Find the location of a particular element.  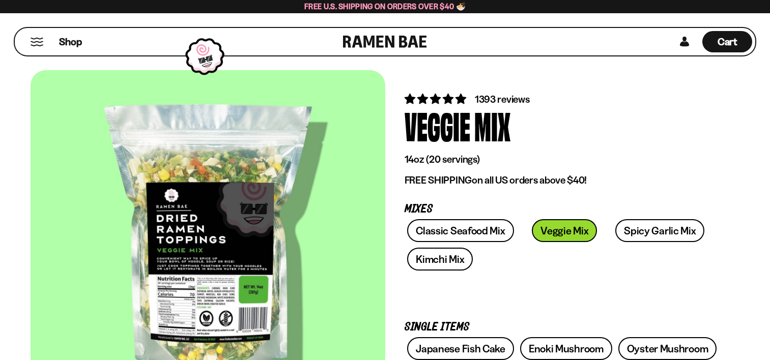

a: Spicy Garlic Mix is located at coordinates (659, 230).